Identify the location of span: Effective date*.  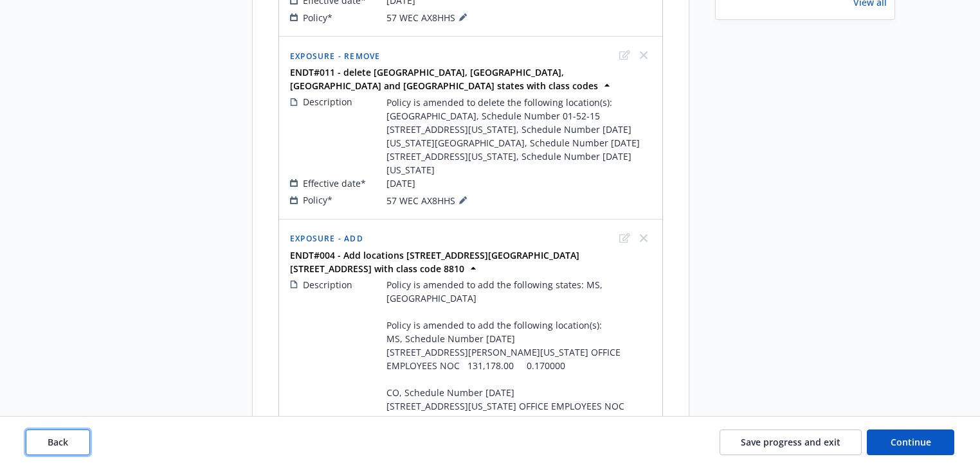
(334, 183).